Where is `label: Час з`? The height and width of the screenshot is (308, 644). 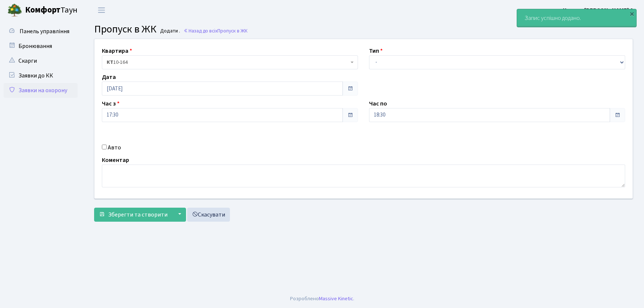 label: Час з is located at coordinates (111, 104).